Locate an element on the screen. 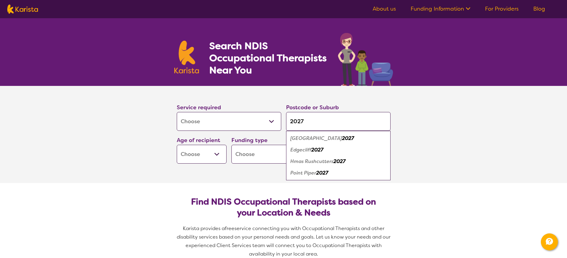  em: Point Piper is located at coordinates (303, 173).